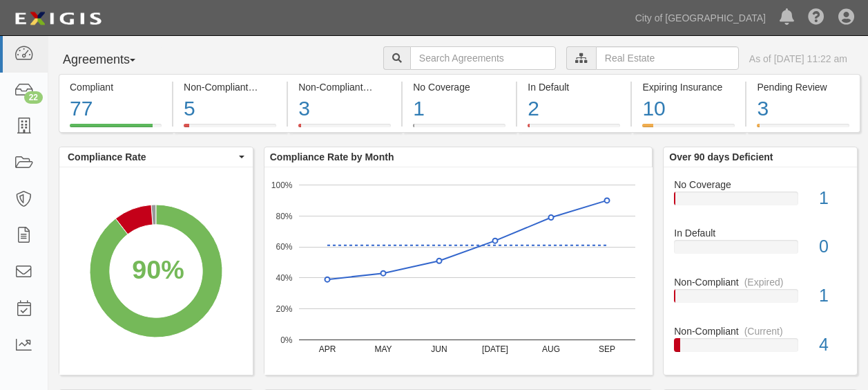 This screenshot has height=390, width=868. I want to click on text: AUG, so click(551, 349).